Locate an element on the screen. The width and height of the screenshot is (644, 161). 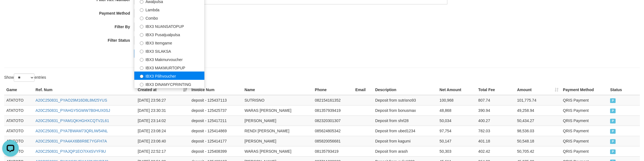
th: Phone is located at coordinates (333, 90).